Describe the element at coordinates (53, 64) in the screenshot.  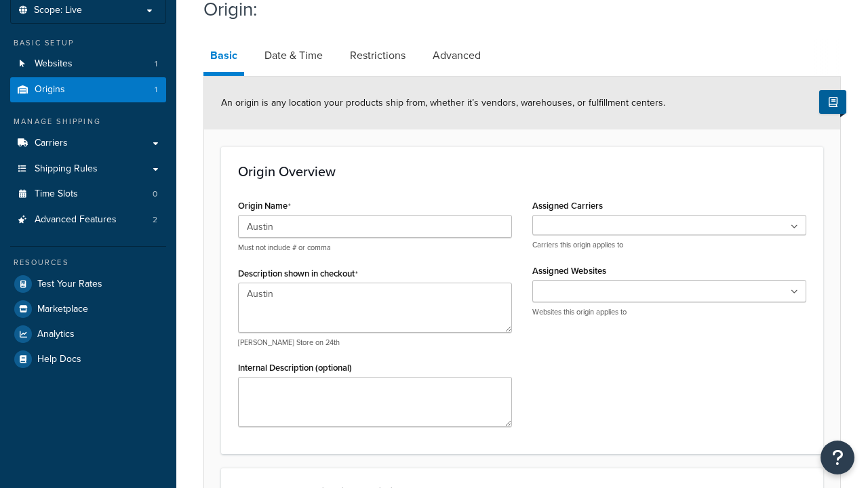
I see `span: Websites` at that location.